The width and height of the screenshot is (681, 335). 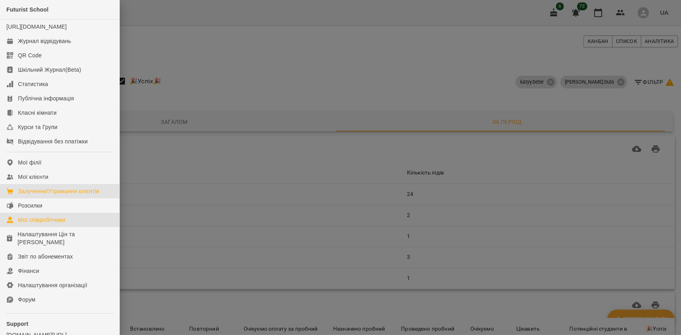 What do you see at coordinates (46, 99) in the screenshot?
I see `div: Публічна інформація` at bounding box center [46, 99].